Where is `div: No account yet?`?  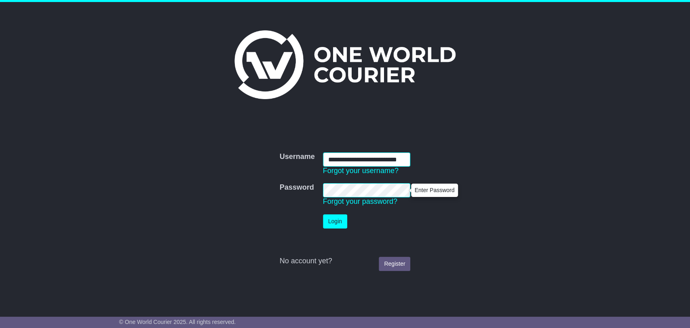 div: No account yet? is located at coordinates (345, 261).